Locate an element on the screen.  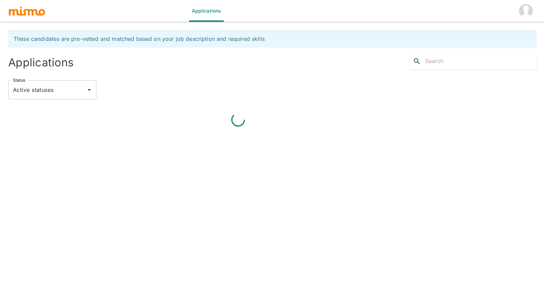
button: Open is located at coordinates (89, 90).